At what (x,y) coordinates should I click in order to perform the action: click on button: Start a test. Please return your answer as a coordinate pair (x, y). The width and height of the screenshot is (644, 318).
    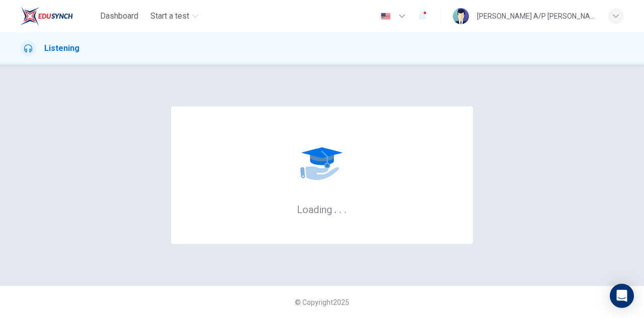
    Looking at the image, I should click on (174, 16).